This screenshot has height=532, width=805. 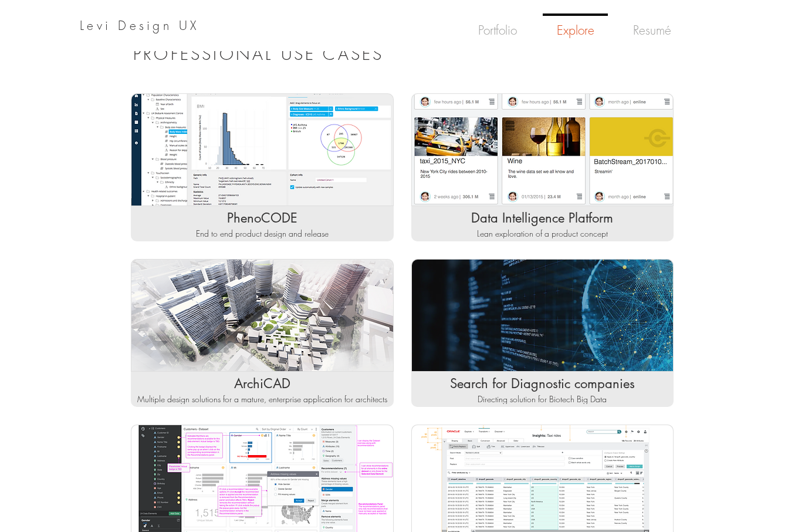 What do you see at coordinates (543, 332) in the screenshot?
I see `a: Search for Diagnostic companiesSearch for Diagnostic companiesDirecting solution for Biotech Big ...` at bounding box center [543, 332].